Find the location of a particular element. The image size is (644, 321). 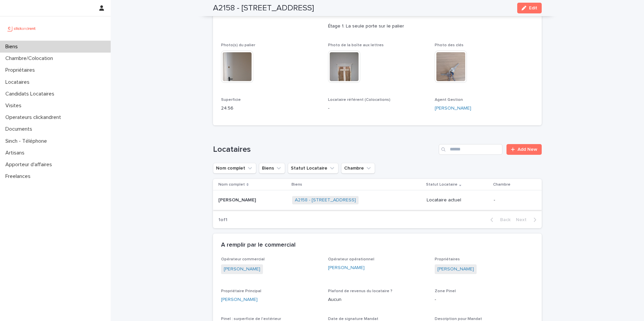

span: Propriétaires is located at coordinates (447, 259).